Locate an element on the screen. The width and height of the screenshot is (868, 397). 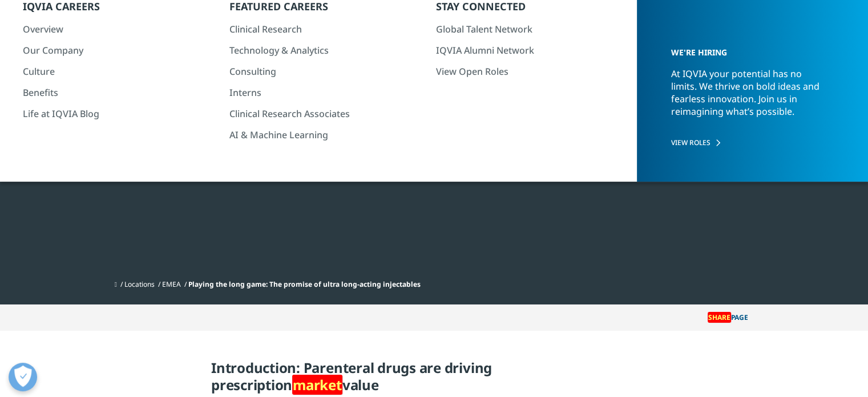
button: SharePAGEShare PAGE is located at coordinates (735, 317).